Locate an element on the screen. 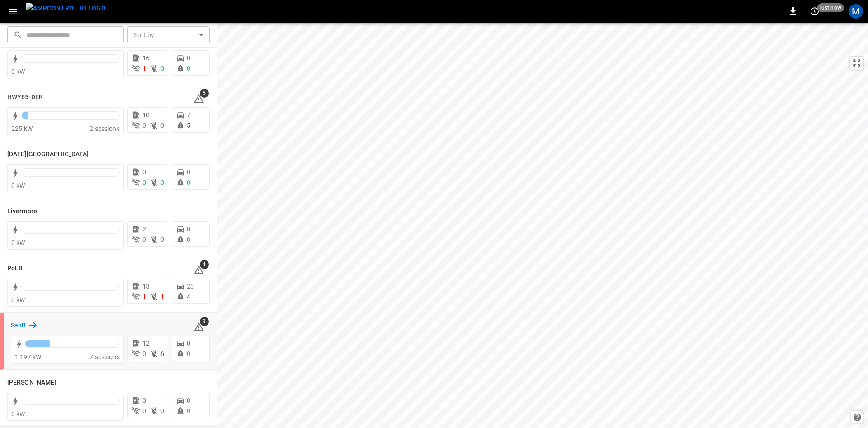 The image size is (868, 428). canvas: Map is located at coordinates (542, 225).